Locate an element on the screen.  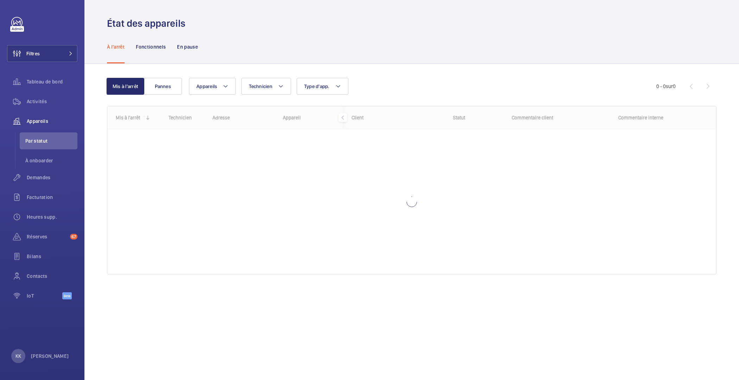
span: Type d'app. is located at coordinates (317, 86).